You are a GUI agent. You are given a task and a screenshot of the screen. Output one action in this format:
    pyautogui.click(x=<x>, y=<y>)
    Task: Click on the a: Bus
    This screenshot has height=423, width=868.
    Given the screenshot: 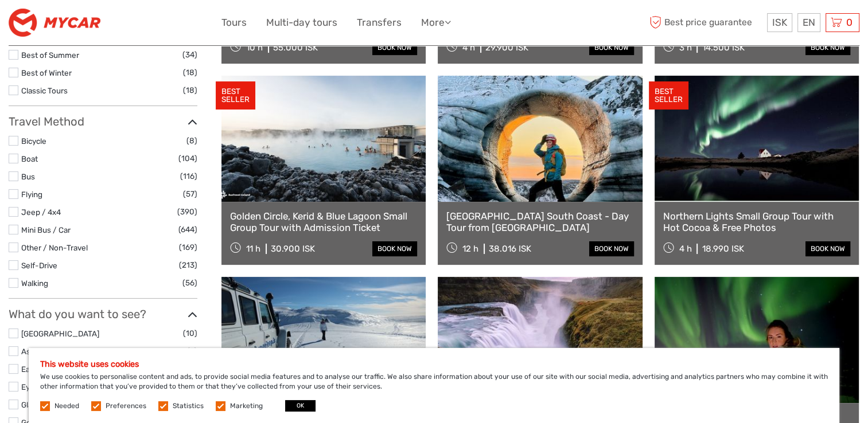 What is the action you would take?
    pyautogui.click(x=28, y=176)
    